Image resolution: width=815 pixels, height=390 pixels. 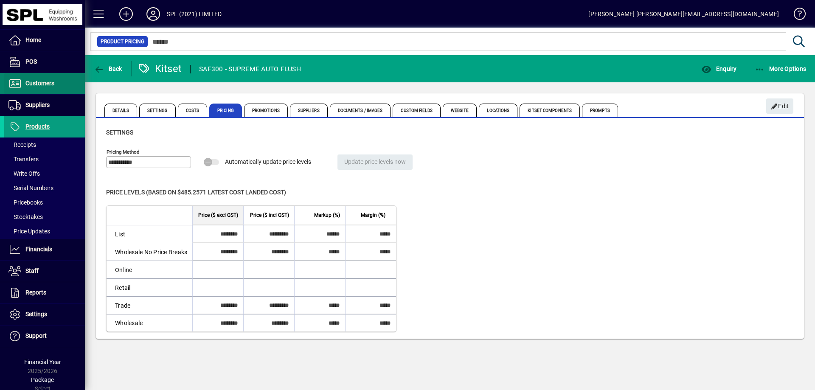 I want to click on app-page-header-button: Back, so click(x=108, y=69).